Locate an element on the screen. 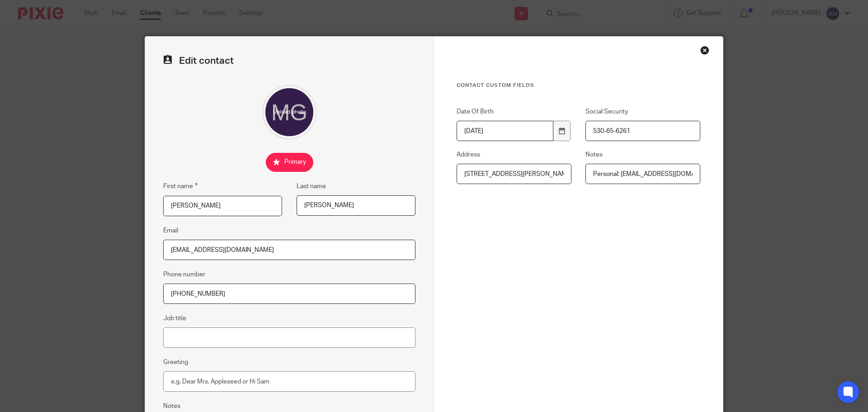  input: e.g. Dear Mrs. Appleseed or Hi Sam is located at coordinates (289, 381).